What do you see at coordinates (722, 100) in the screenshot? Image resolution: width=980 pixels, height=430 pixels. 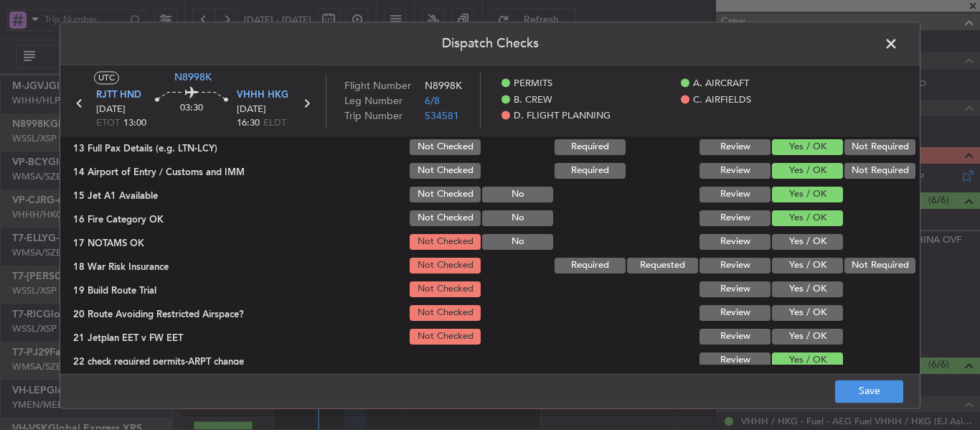 I see `span: C. AIRFIELDS` at bounding box center [722, 100].